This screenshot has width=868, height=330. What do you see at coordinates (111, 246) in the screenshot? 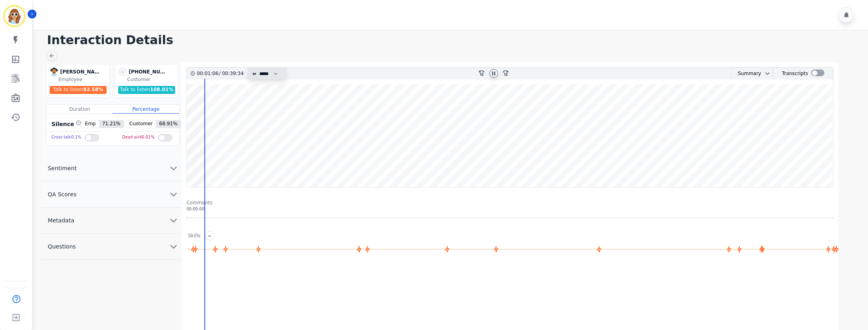
I see `button: Questions chevron down` at bounding box center [111, 246].